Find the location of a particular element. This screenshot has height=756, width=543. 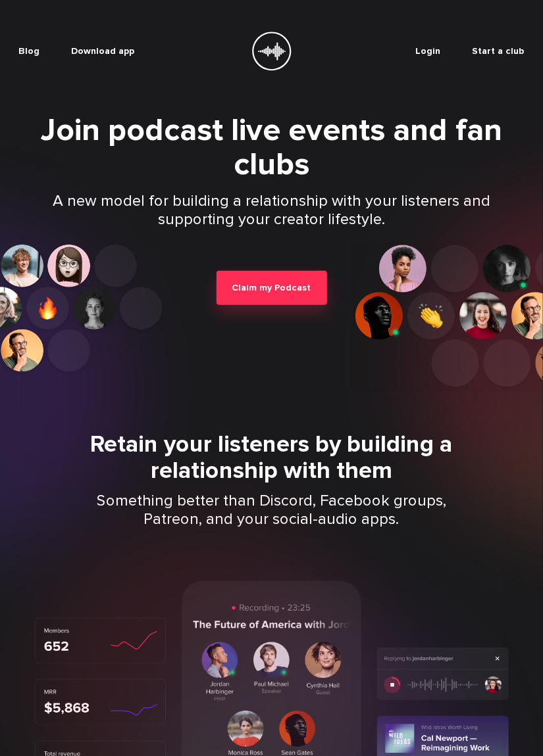

img: Members is located at coordinates (100, 641).